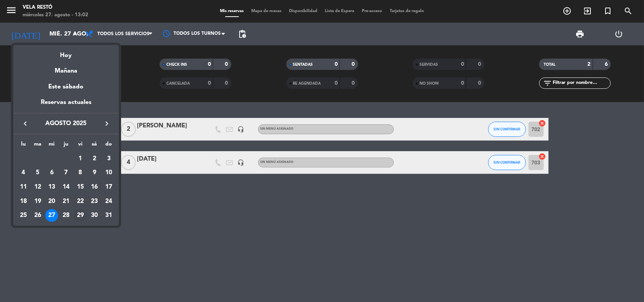 The height and width of the screenshot is (302, 644). What do you see at coordinates (66, 173) in the screenshot?
I see `td: 7 de agosto de 2025` at bounding box center [66, 173].